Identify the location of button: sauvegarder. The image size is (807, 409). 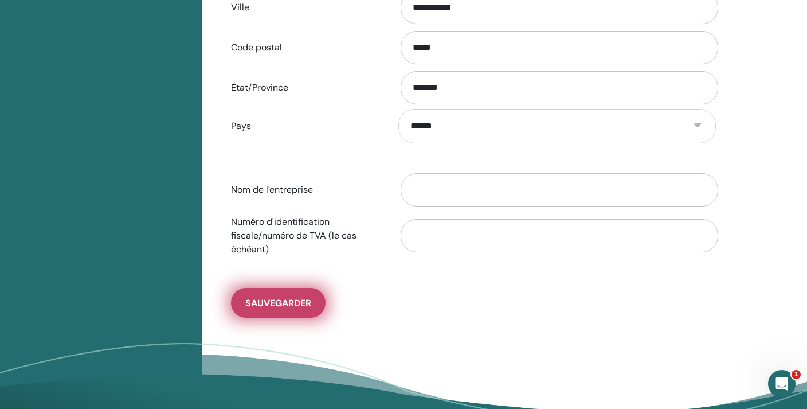
(278, 303).